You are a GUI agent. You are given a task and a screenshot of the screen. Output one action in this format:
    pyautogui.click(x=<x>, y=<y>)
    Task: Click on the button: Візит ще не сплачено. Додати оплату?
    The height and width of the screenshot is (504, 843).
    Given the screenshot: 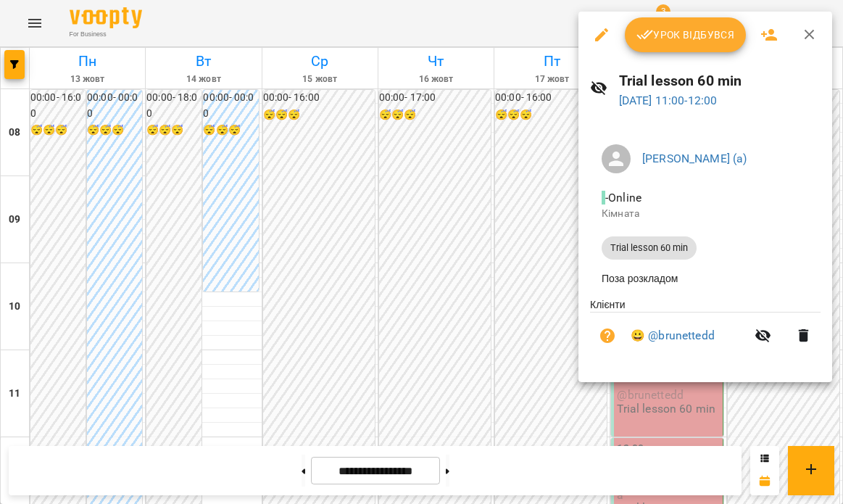 What is the action you would take?
    pyautogui.click(x=608, y=335)
    